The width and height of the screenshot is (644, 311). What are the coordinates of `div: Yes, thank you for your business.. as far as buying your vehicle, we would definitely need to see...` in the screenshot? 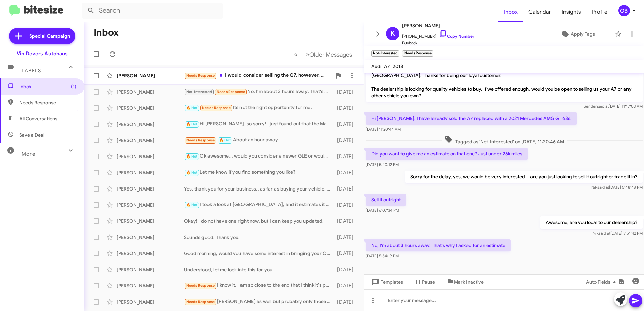 It's located at (259, 189).